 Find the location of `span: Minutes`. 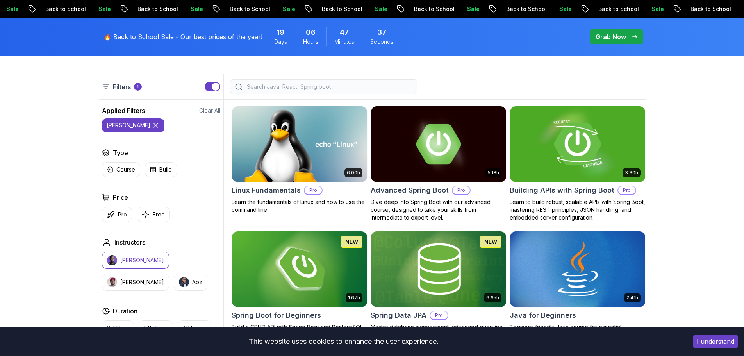

span: Minutes is located at coordinates (344, 42).